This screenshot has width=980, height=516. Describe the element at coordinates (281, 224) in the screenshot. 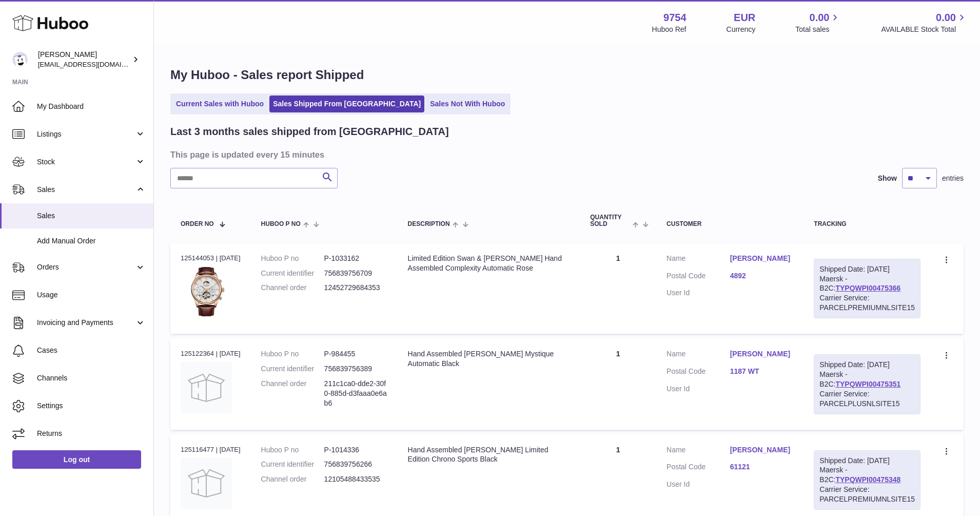

I see `span: Huboo P no` at that location.